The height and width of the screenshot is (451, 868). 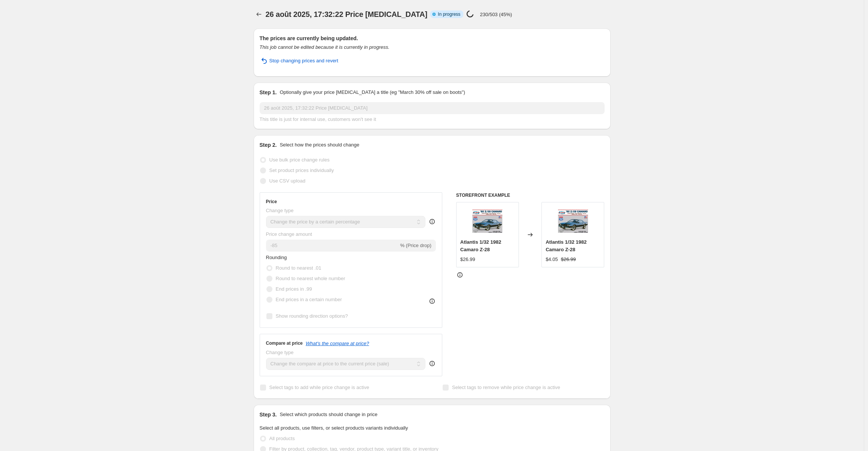 I want to click on span: Round to nearest .01, so click(x=298, y=268).